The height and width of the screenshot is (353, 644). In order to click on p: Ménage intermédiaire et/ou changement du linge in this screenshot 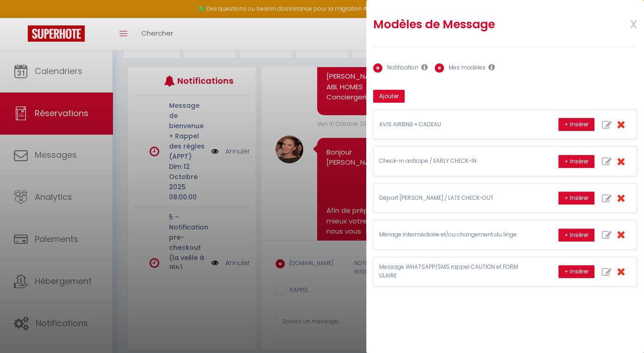, I will do `click(449, 234)`.